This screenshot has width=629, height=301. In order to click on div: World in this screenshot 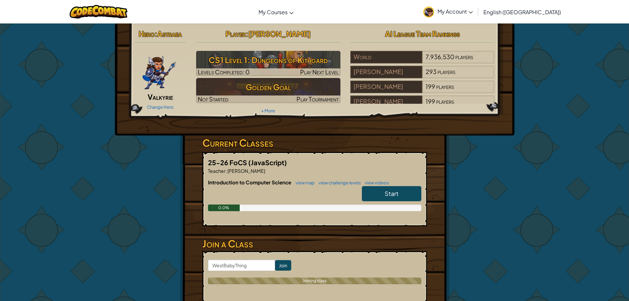, I will do `click(386, 57)`.